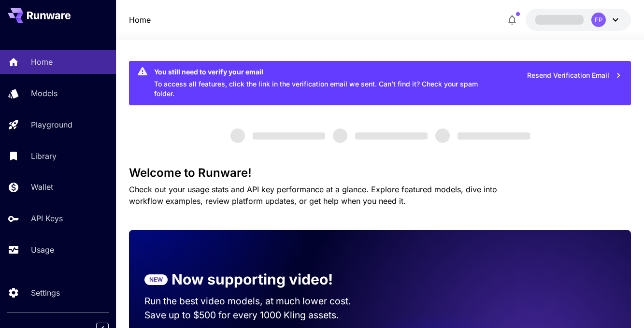 Image resolution: width=644 pixels, height=328 pixels. I want to click on p: Save up to $500 for every 1000 Kling assets., so click(254, 315).